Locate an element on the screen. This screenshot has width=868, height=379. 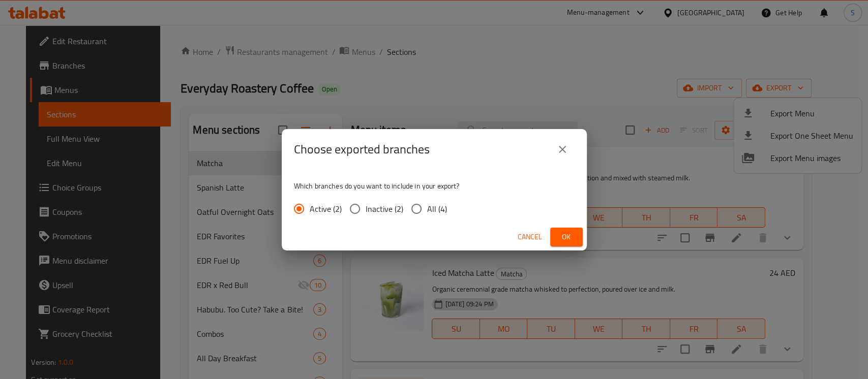
span: Active (2) is located at coordinates (325, 209).